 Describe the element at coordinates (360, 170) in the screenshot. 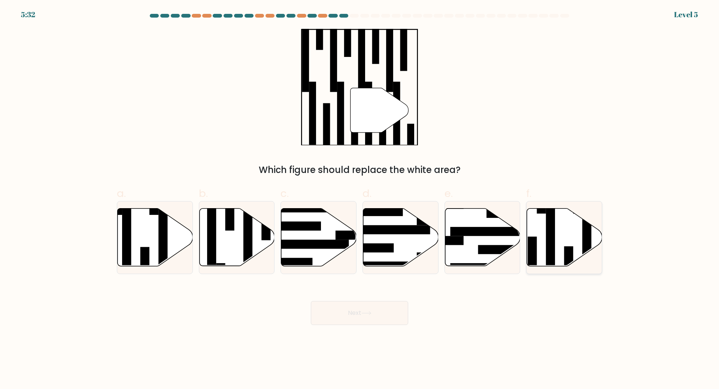

I see `div: Which figure should replace the white area?` at that location.